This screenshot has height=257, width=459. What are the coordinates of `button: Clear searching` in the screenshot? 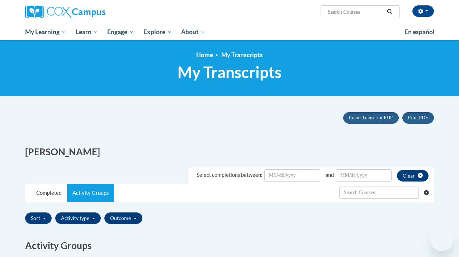 It's located at (429, 192).